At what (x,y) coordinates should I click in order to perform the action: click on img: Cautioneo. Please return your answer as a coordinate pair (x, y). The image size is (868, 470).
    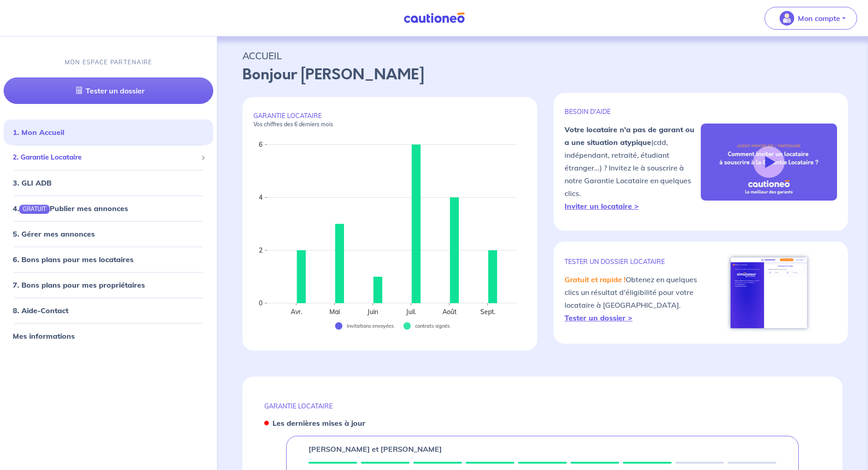
    Looking at the image, I should click on (435, 18).